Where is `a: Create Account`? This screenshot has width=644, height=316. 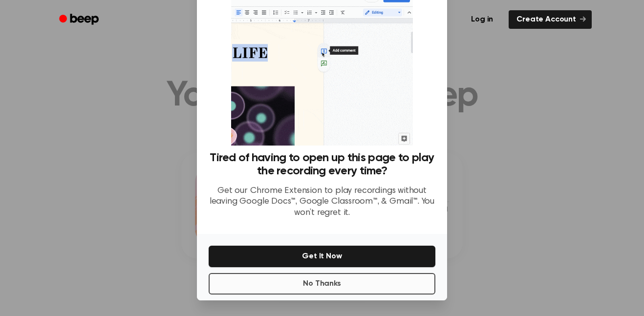 a: Create Account is located at coordinates (550, 20).